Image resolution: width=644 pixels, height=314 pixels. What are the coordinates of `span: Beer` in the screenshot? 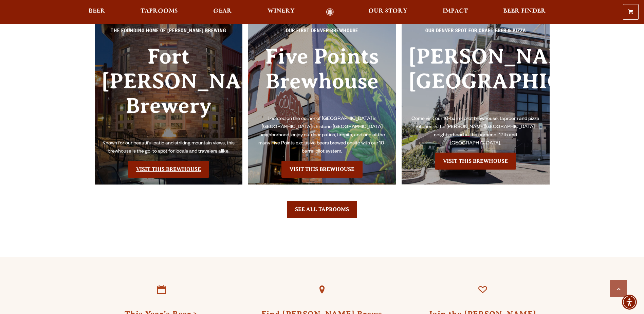 It's located at (97, 11).